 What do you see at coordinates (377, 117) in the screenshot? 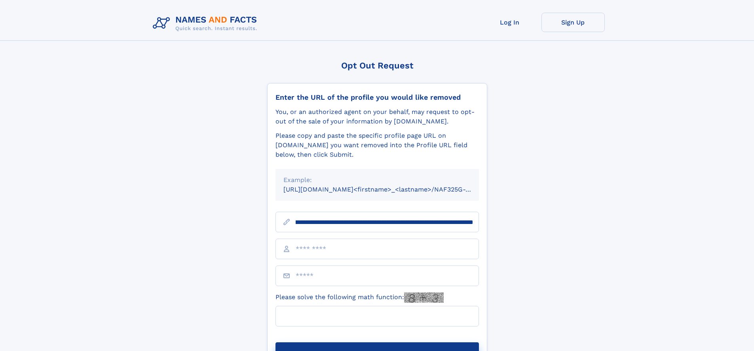
I see `div: You, or an authorized agent on your behalf, may request to opt-out of the sale of your informatio...` at bounding box center [377, 117].